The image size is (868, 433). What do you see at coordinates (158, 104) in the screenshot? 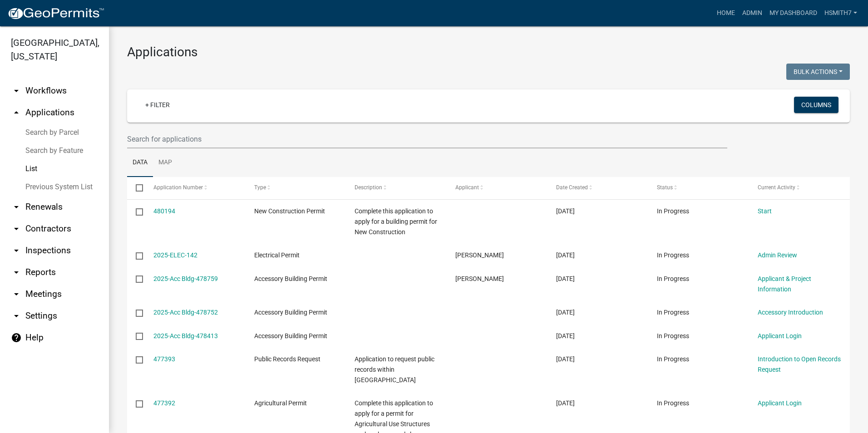
I see `a: + Filter` at bounding box center [158, 104].